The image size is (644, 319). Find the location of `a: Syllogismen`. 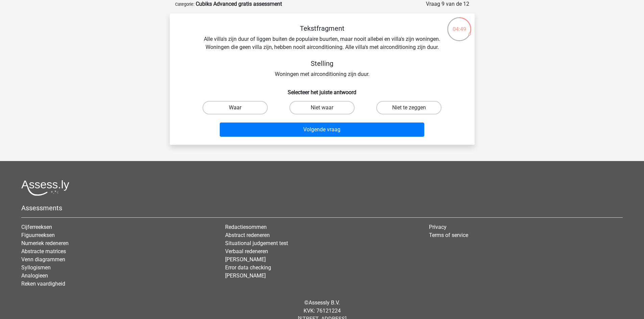

a: Syllogismen is located at coordinates (36, 267).